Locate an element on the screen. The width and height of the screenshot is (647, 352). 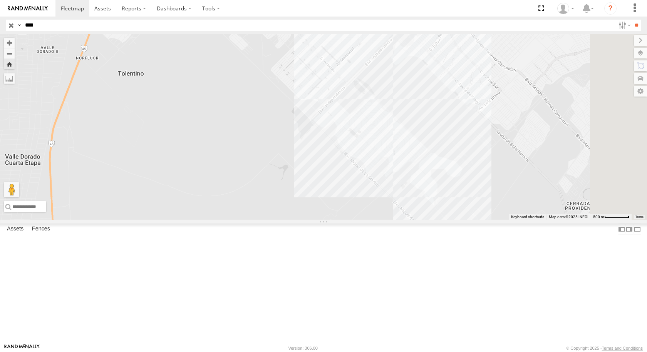
div: © Copyright 2025 - is located at coordinates (604, 348).